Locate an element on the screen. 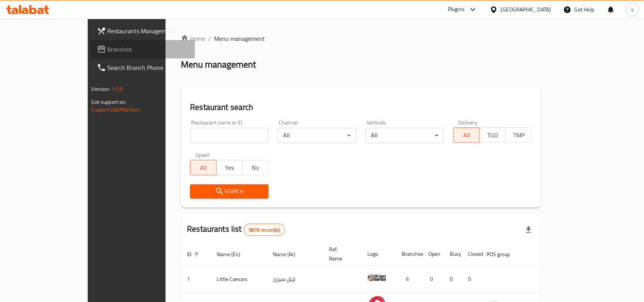 This screenshot has height=302, width=644. span: Search is located at coordinates (229, 191).